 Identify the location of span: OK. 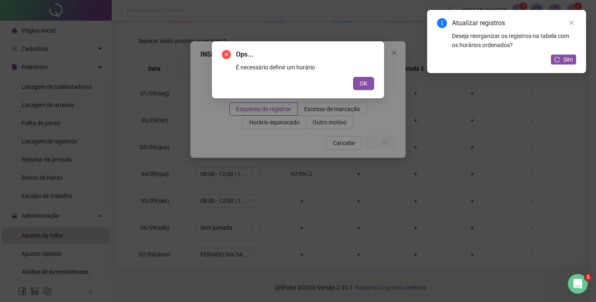
(363, 84).